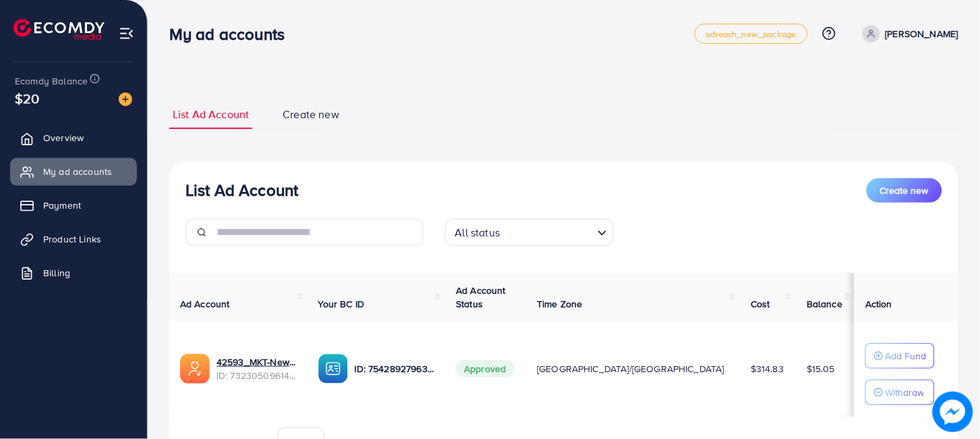 The height and width of the screenshot is (439, 980). I want to click on h3: List Ad Account, so click(241, 189).